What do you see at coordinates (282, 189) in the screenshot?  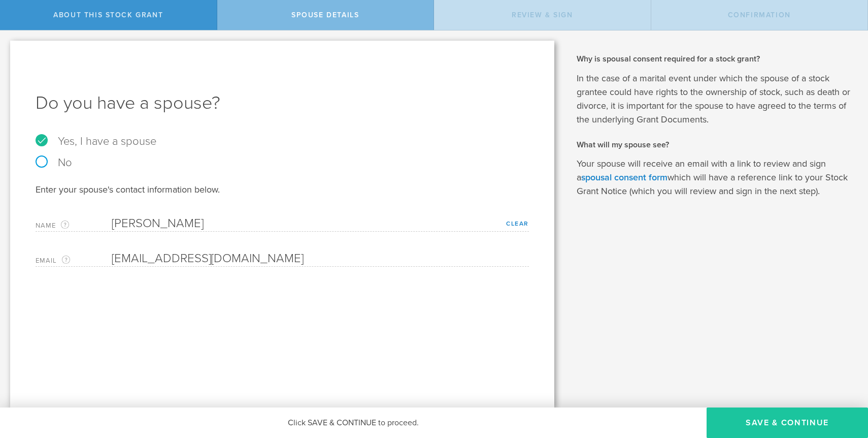 I see `div: Enter your spouse's contact information below.` at bounding box center [282, 189].